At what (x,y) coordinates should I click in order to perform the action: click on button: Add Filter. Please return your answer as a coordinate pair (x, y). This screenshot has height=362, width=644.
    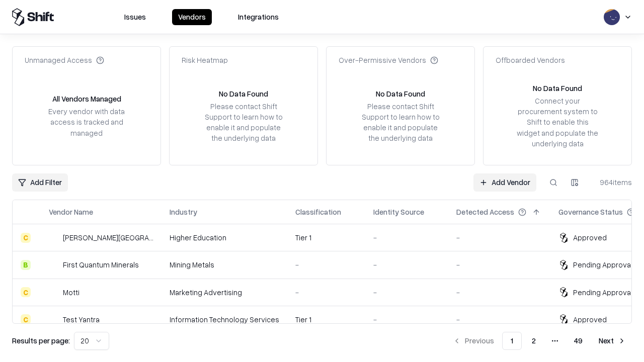
    Looking at the image, I should click on (40, 183).